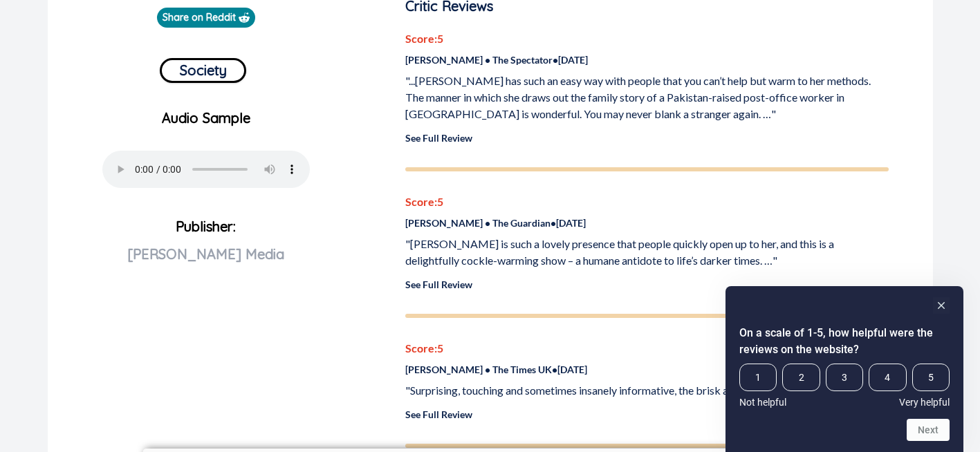 The image size is (980, 452). Describe the element at coordinates (941, 305) in the screenshot. I see `button: Hide survey` at that location.